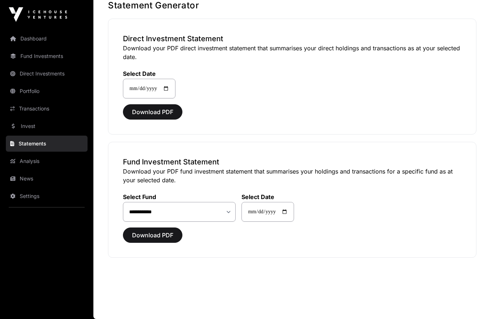 This screenshot has width=491, height=319. Describe the element at coordinates (47, 144) in the screenshot. I see `a: Statements` at that location.